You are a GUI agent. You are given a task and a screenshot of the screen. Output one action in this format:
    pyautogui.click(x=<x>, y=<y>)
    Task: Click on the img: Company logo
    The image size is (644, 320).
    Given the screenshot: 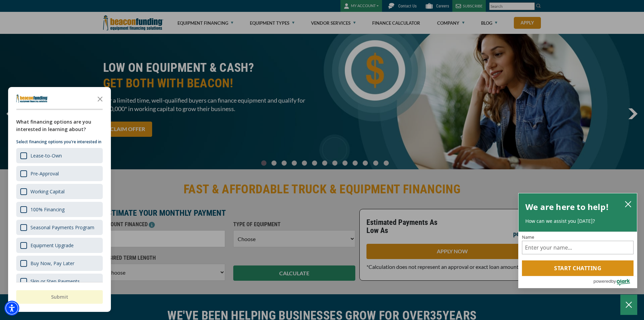 What is the action you would take?
    pyautogui.click(x=32, y=98)
    